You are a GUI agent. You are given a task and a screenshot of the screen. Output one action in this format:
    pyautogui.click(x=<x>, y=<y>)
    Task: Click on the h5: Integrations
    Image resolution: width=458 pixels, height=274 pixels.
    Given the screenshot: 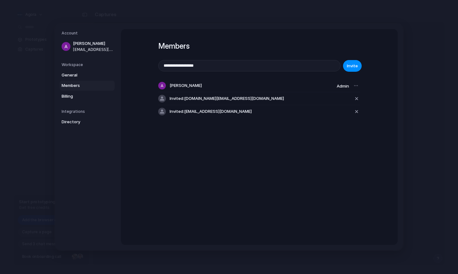 What is the action you would take?
    pyautogui.click(x=88, y=111)
    